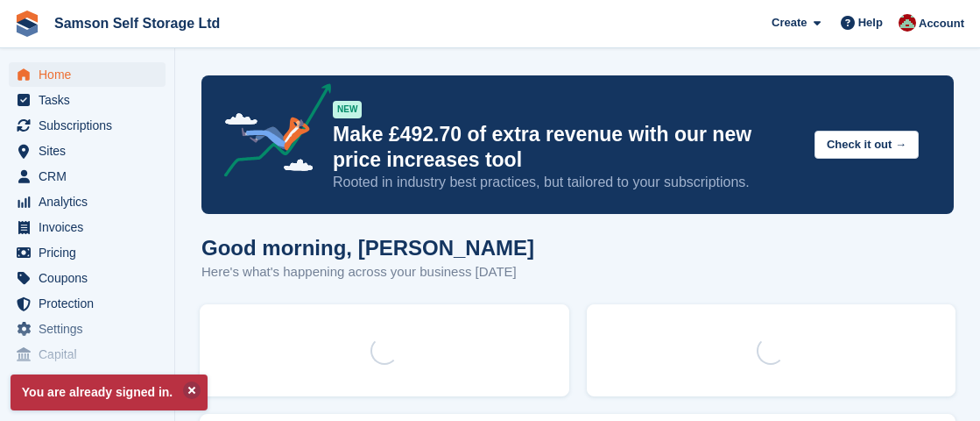 The width and height of the screenshot is (980, 421). Describe the element at coordinates (137, 23) in the screenshot. I see `a: Samson Self Storage Ltd` at that location.